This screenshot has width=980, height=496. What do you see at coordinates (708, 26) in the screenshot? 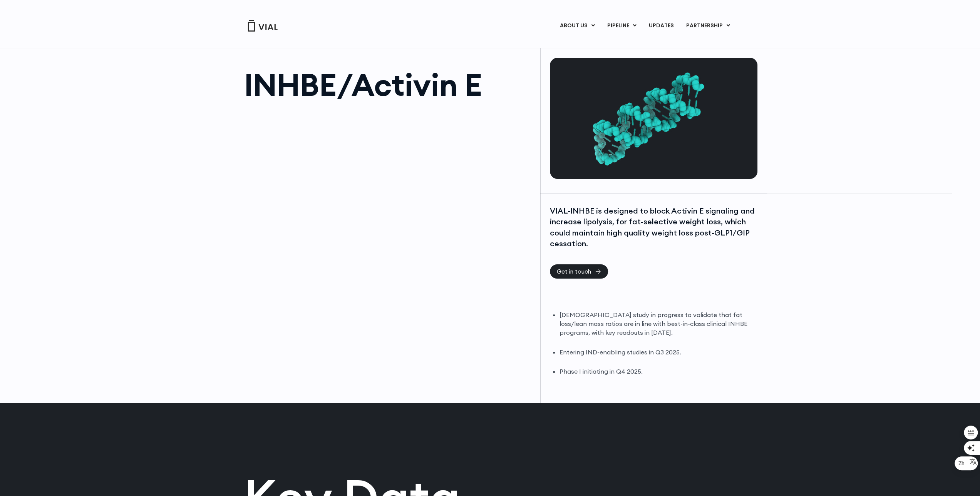
I see `a: PARTNERSHIPMenu Toggle` at bounding box center [708, 26].